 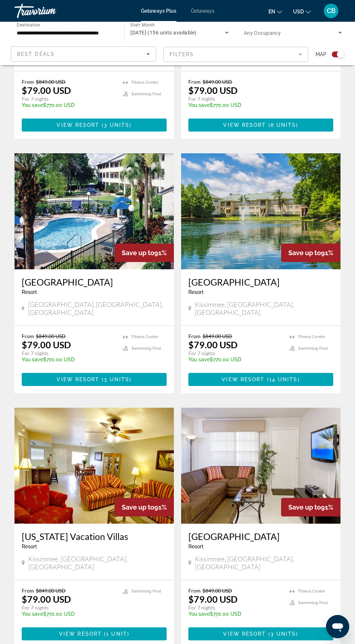 I want to click on button: Change currency, so click(x=302, y=11).